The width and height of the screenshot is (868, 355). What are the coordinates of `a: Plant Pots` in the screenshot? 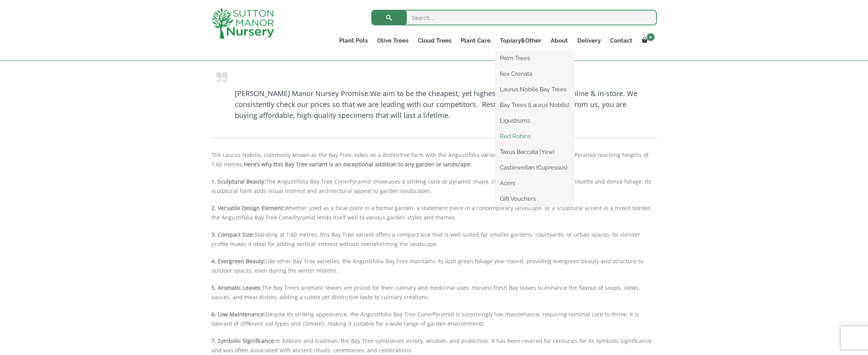 It's located at (353, 41).